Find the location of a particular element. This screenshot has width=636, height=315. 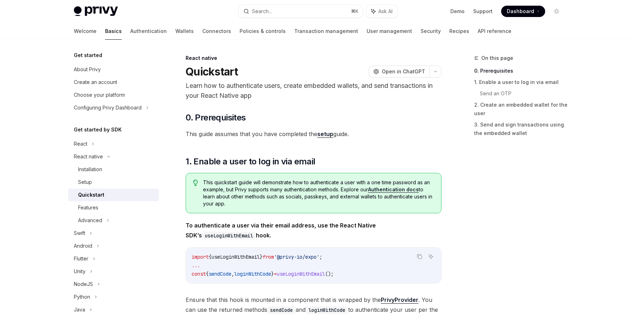

a: Installation is located at coordinates (113, 170).